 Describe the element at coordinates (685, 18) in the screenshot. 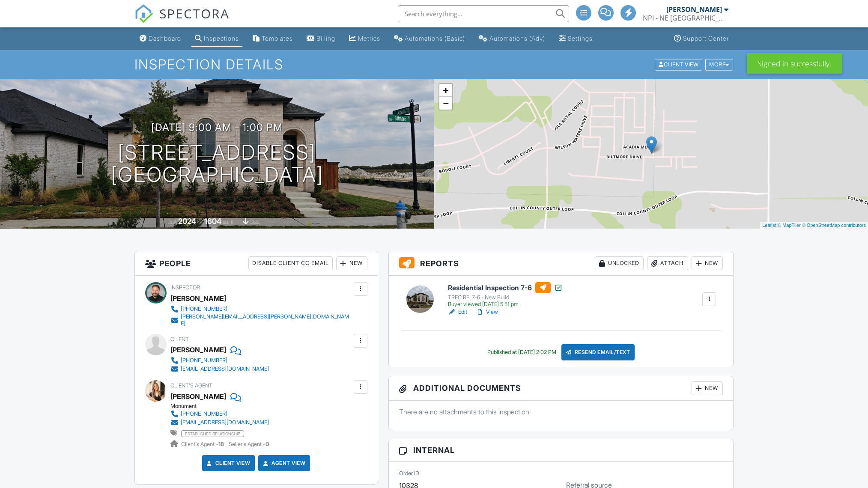

I see `div: NPI - NE Tarrant County` at that location.